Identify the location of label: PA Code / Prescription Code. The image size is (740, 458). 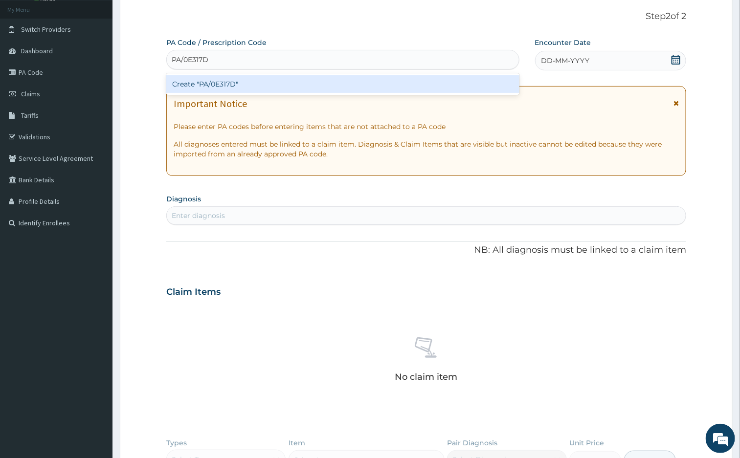
(216, 43).